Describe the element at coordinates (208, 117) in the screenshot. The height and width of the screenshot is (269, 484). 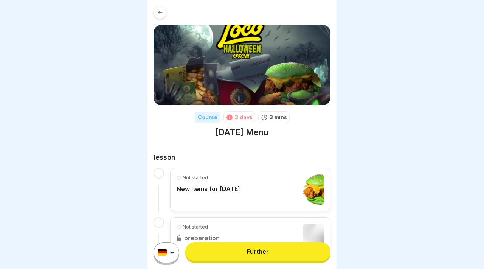
I see `font: Course` at that location.